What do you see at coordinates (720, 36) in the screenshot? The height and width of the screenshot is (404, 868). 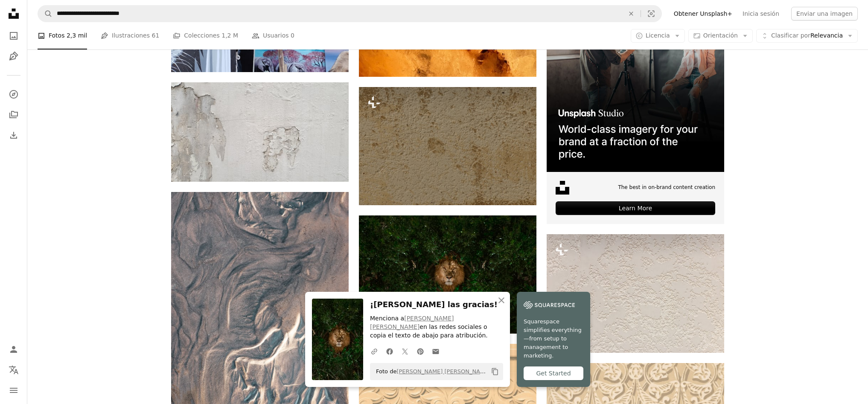 I see `span: Orientación` at bounding box center [720, 36].